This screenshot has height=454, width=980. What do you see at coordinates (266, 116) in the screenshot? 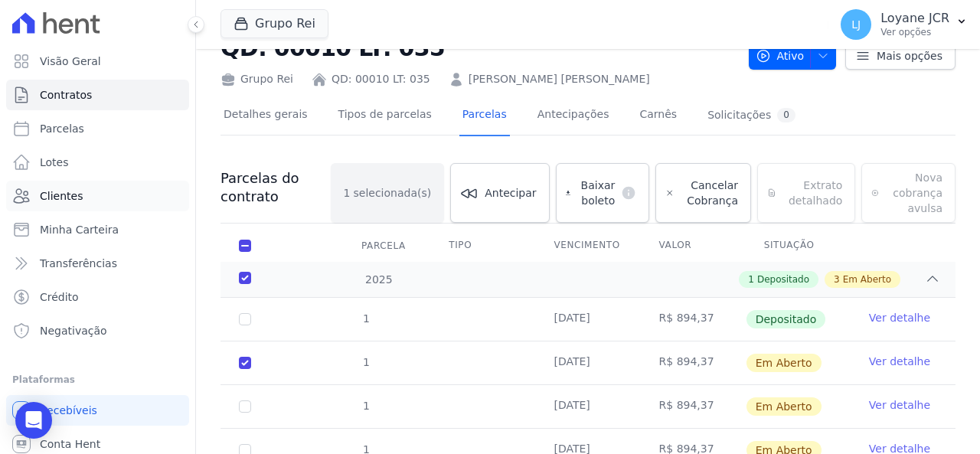
I see `a: Detalhes gerais` at bounding box center [266, 116].